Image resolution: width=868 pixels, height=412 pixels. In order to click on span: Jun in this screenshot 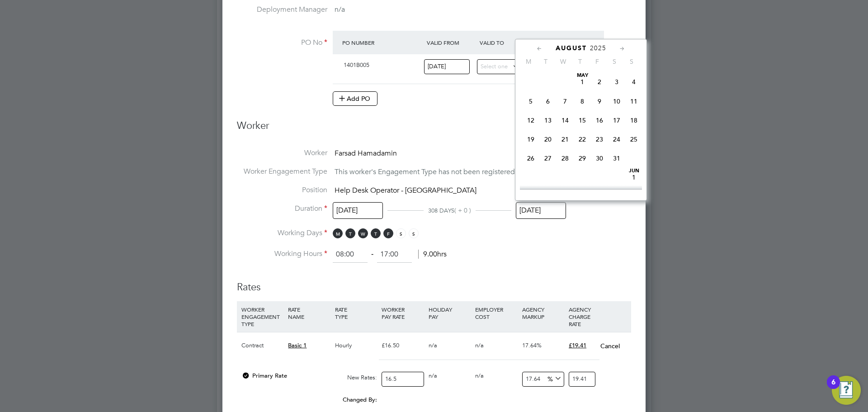, I will do `click(634, 171)`.